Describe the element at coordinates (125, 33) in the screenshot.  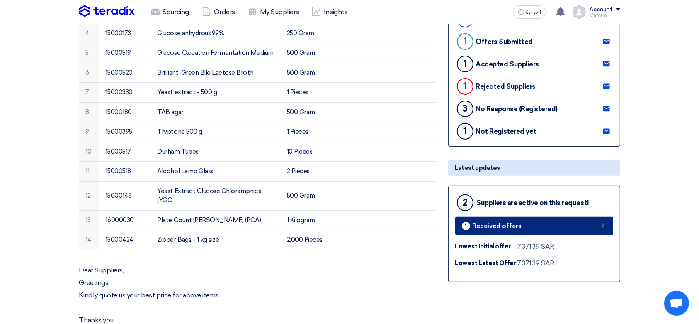
I see `td: 15000173` at that location.